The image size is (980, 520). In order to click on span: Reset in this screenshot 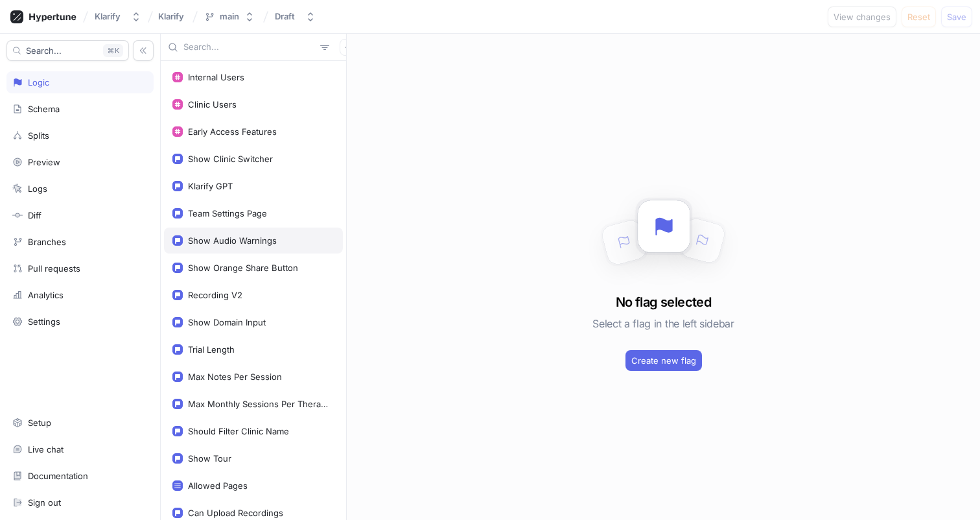, I will do `click(919, 17)`.